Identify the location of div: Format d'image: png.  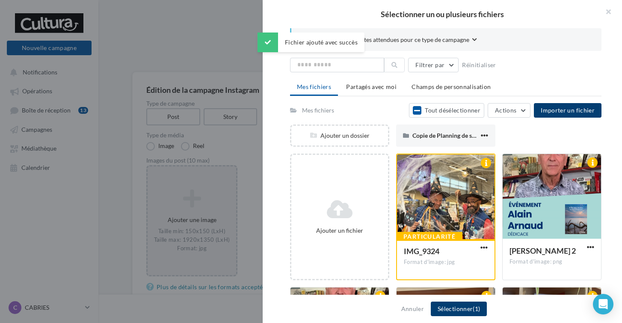
(551, 262).